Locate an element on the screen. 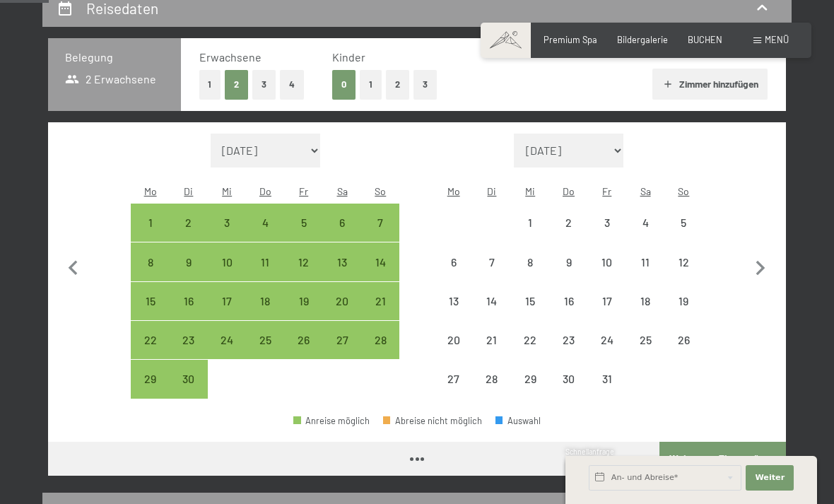 The width and height of the screenshot is (834, 504). button: 1 is located at coordinates (210, 84).